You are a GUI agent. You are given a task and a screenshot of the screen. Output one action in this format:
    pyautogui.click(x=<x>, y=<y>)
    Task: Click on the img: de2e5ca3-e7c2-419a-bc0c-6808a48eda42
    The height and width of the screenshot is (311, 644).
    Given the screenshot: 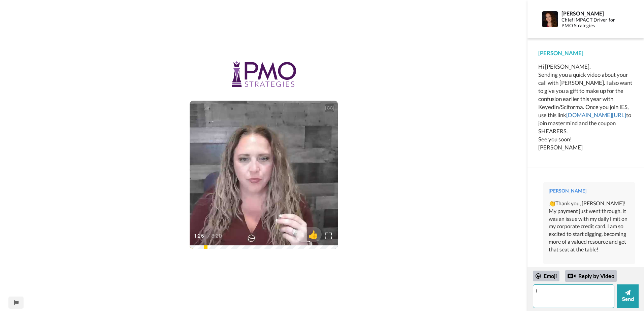 What is the action you would take?
    pyautogui.click(x=264, y=74)
    